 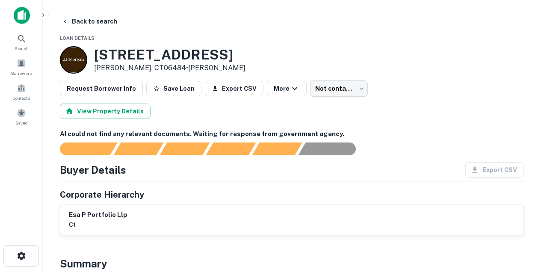 What do you see at coordinates (21, 42) in the screenshot?
I see `div: Search` at bounding box center [21, 42].